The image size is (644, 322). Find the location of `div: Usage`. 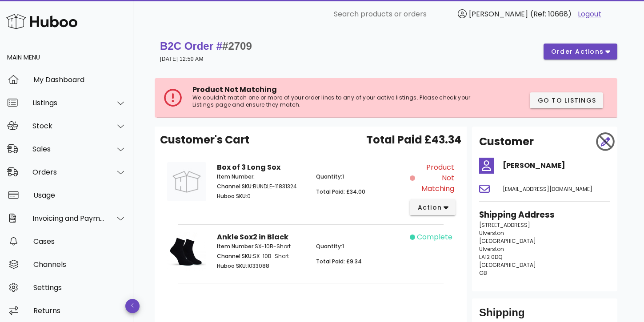

div: Usage is located at coordinates (80, 195).